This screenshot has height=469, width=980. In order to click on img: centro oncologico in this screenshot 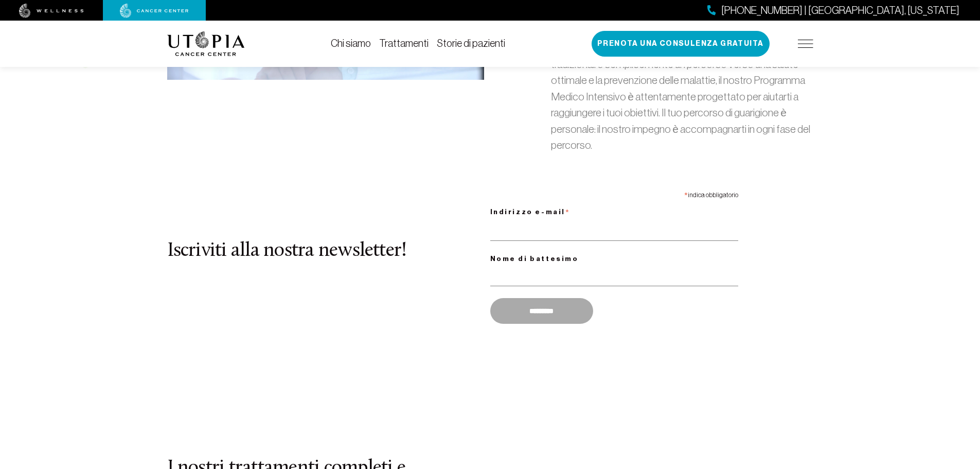, I will do `click(154, 10)`.